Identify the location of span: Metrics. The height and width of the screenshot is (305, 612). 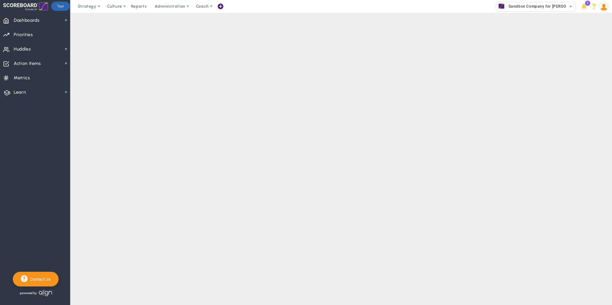
(22, 78).